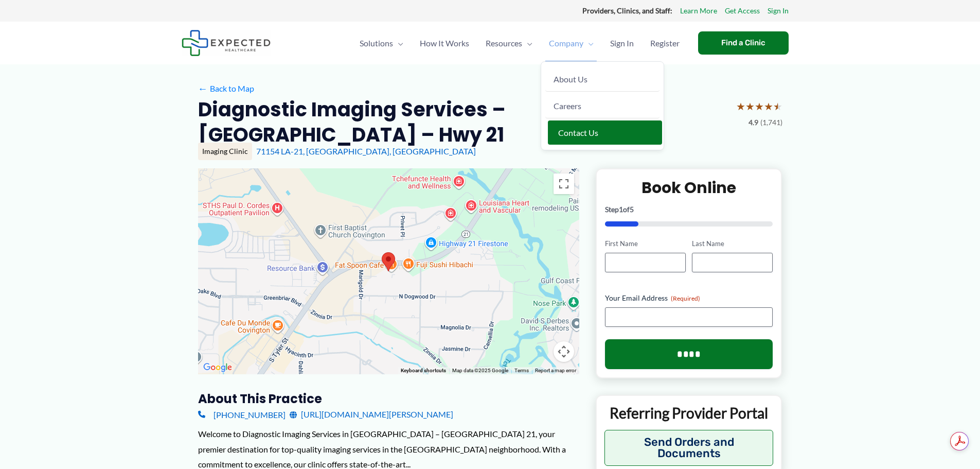  Describe the element at coordinates (423, 370) in the screenshot. I see `button: Keyboard shortcuts` at that location.